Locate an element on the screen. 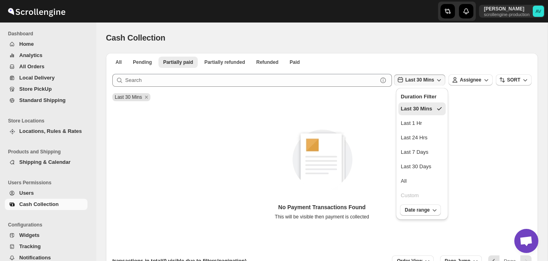  button: Custom is located at coordinates (422, 195).